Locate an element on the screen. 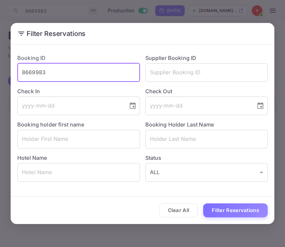  label: Status is located at coordinates (206, 158).